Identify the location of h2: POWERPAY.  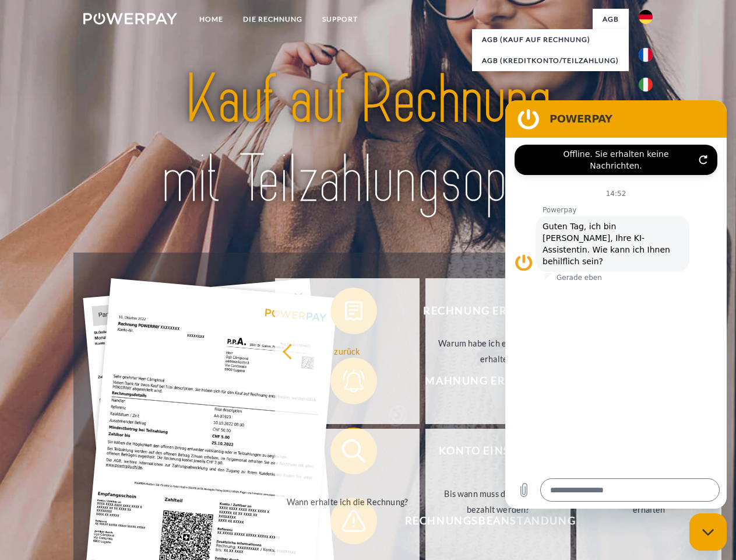
(127, 19).